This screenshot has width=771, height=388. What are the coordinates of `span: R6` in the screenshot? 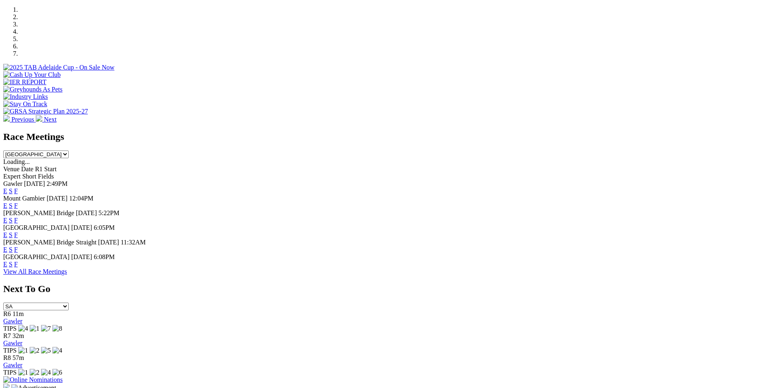 It's located at (7, 313).